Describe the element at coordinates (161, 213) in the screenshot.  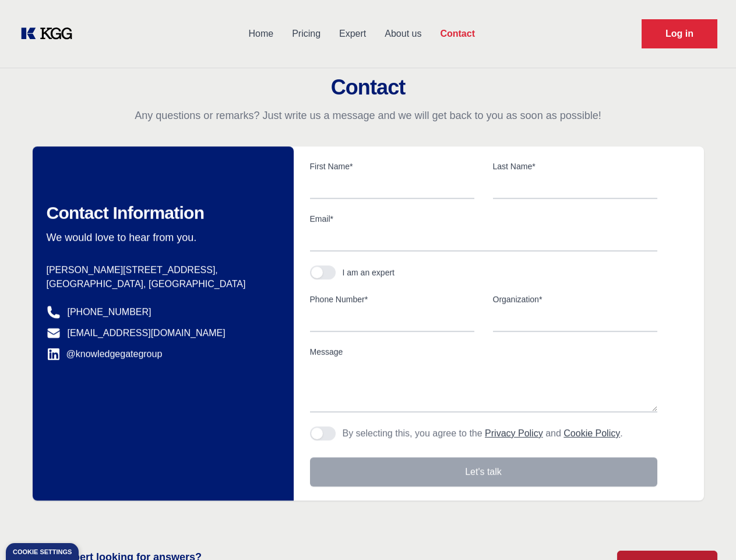
I see `h2: Contact Information` at that location.